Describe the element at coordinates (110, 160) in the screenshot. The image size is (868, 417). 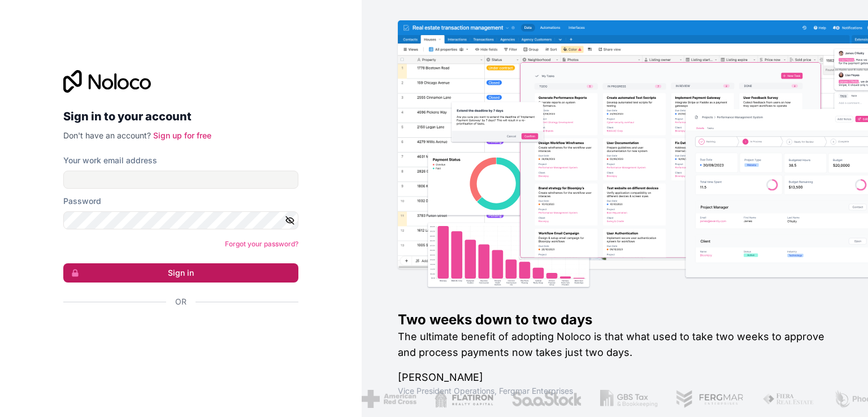
I see `label: Your work email address` at that location.